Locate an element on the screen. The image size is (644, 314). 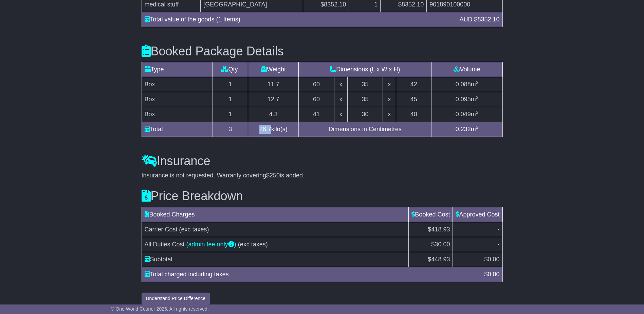
td: Type is located at coordinates (177, 70).